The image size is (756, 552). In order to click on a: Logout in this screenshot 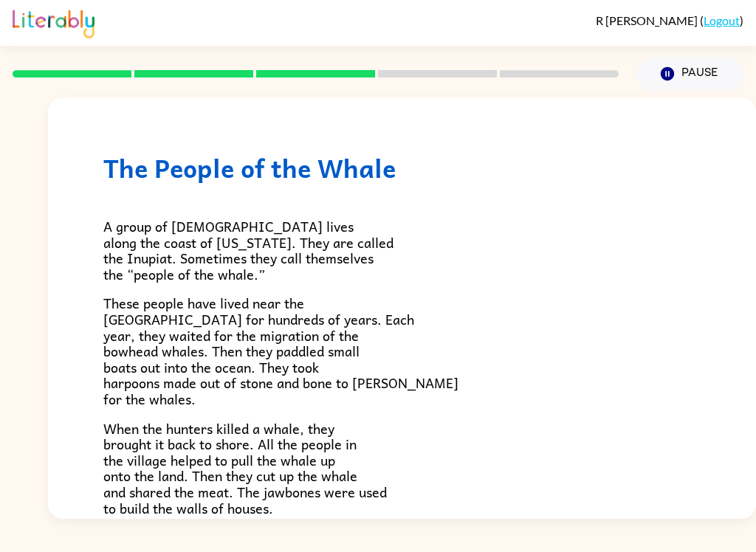, I will do `click(721, 20)`.